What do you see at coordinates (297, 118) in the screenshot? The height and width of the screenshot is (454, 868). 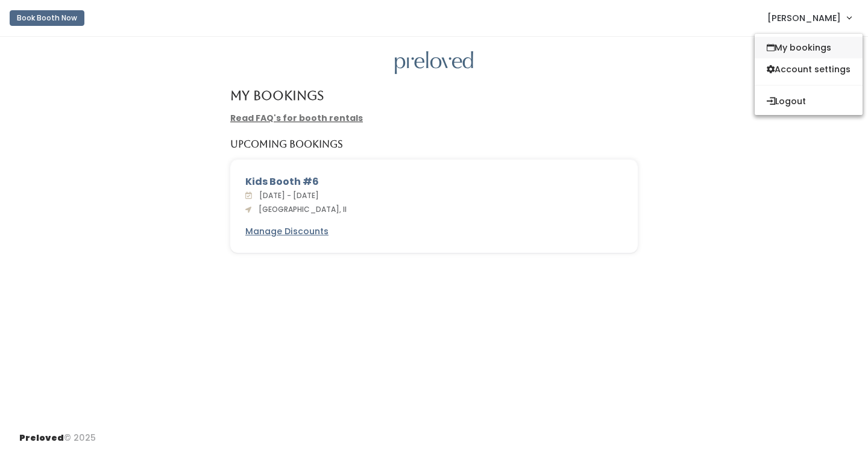 I see `a: Read FAQ's for booth rentals` at bounding box center [297, 118].